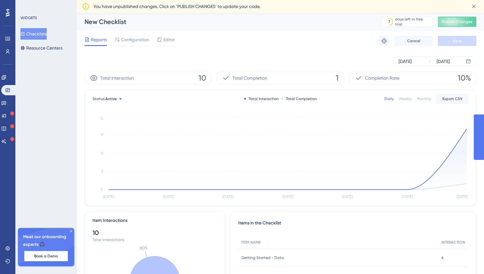 This screenshot has width=484, height=274. I want to click on span: Reports, so click(99, 40).